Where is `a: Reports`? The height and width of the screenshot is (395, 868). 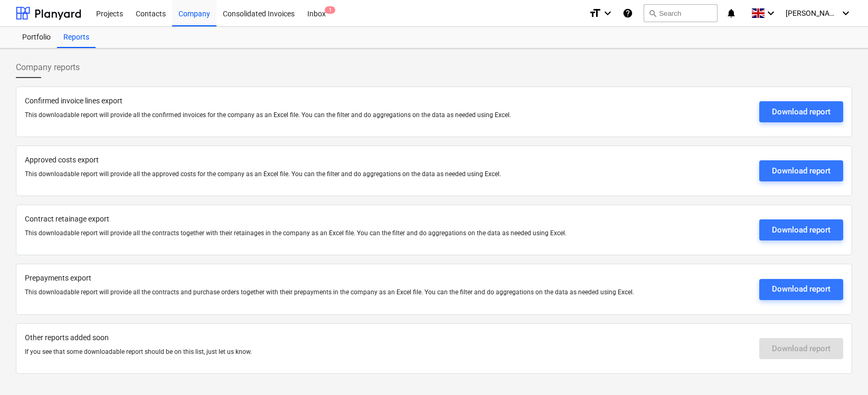 a: Reports is located at coordinates (76, 38).